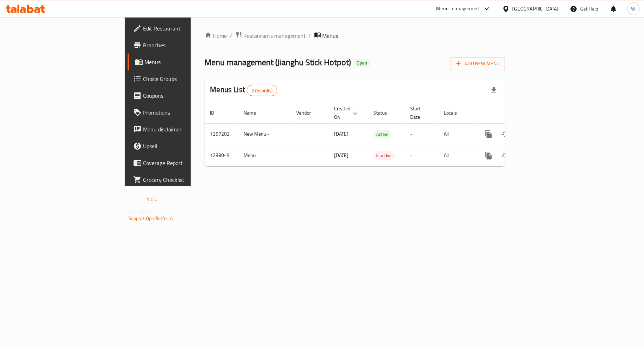  Describe the element at coordinates (185, 129) in the screenshot. I see `span: Menu disclaimer` at that location.